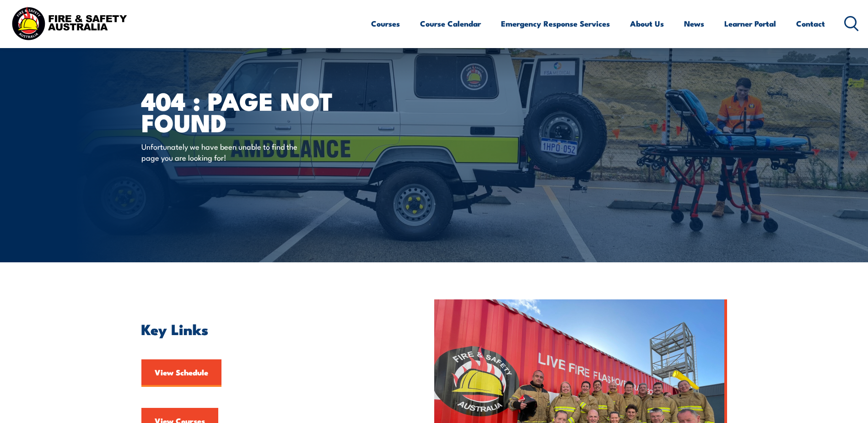  What do you see at coordinates (555, 24) in the screenshot?
I see `a: Emergency Response Services` at bounding box center [555, 24].